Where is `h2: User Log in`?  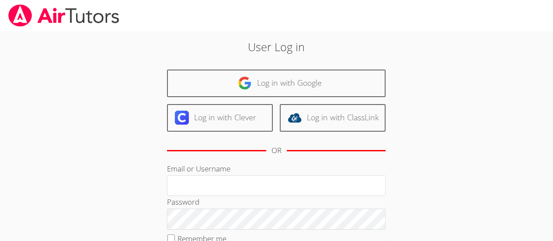
h2: User Log in is located at coordinates (276, 47).